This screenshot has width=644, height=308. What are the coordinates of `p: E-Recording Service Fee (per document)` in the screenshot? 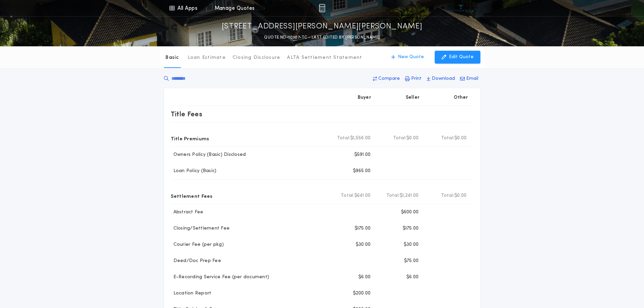 It's located at (220, 277).